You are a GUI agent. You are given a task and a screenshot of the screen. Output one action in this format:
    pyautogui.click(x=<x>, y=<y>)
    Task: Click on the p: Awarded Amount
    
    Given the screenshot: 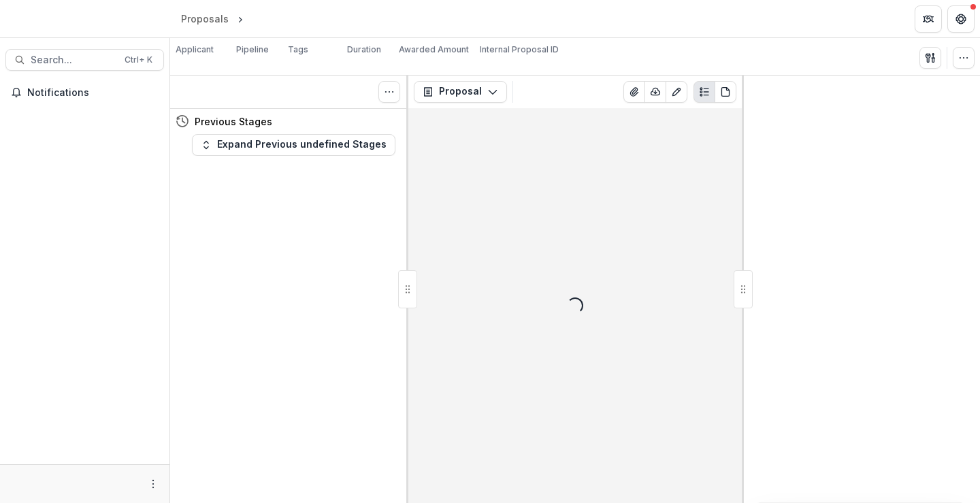 What is the action you would take?
    pyautogui.click(x=434, y=50)
    